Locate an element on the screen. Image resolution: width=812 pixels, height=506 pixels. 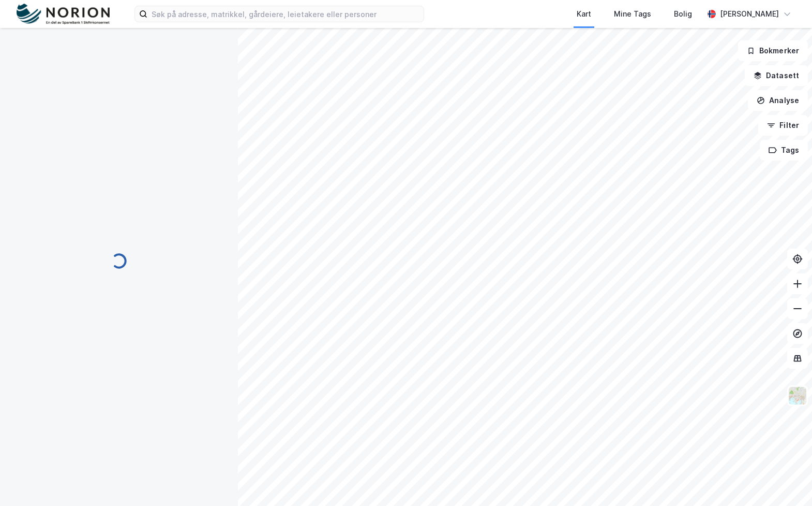
img: spinner.a6d8c91a73a9ac5275cf975e30b51cfb.svg is located at coordinates (119, 261).